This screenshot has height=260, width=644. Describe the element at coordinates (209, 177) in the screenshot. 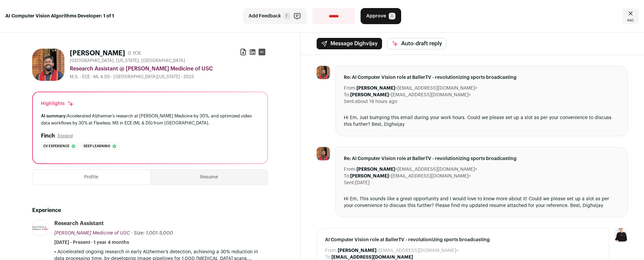

I see `button: Resume` at that location.